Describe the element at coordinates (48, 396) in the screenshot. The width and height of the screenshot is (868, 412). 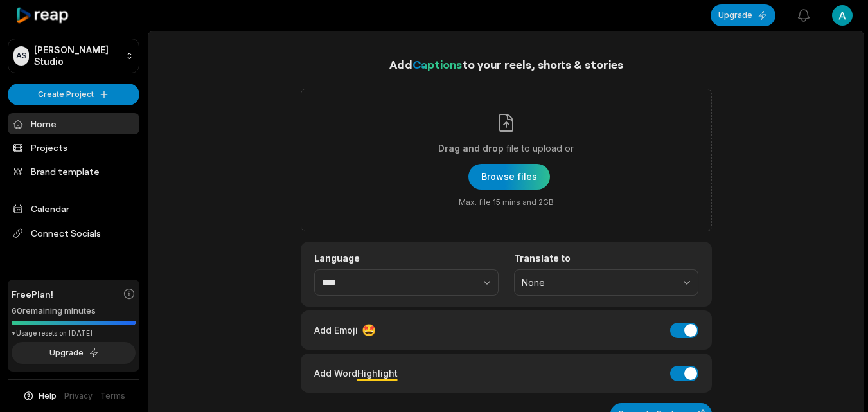
I see `span: Help` at that location.